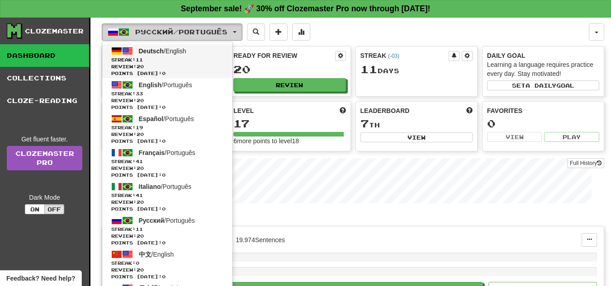 Image resolution: width=611 pixels, height=286 pixels. What do you see at coordinates (289, 69) in the screenshot?
I see `div: 20` at bounding box center [289, 69].